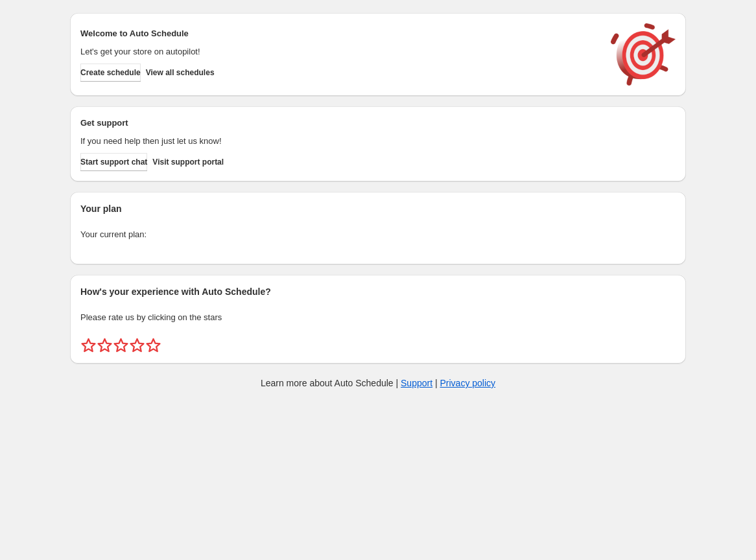 The image size is (756, 560). Describe the element at coordinates (188, 162) in the screenshot. I see `a: Visit support portal` at that location.